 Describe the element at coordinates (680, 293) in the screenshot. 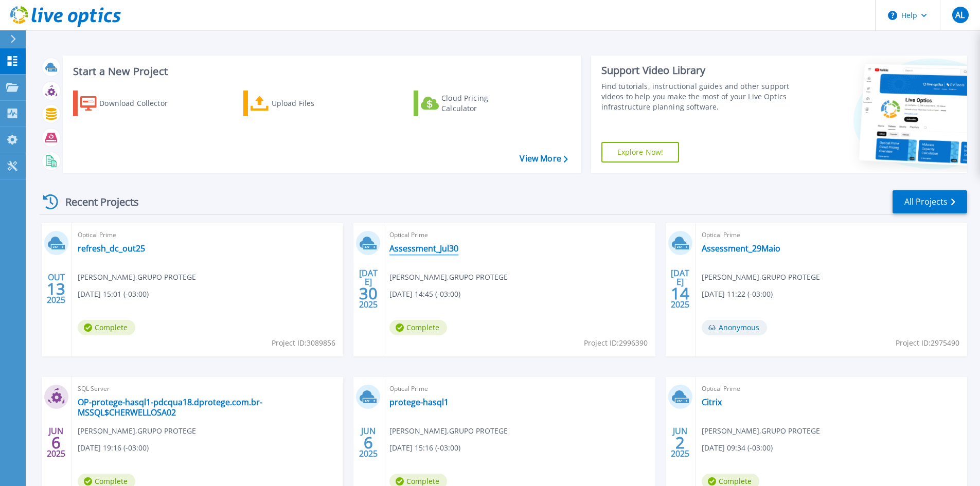

I see `span: 14` at that location.